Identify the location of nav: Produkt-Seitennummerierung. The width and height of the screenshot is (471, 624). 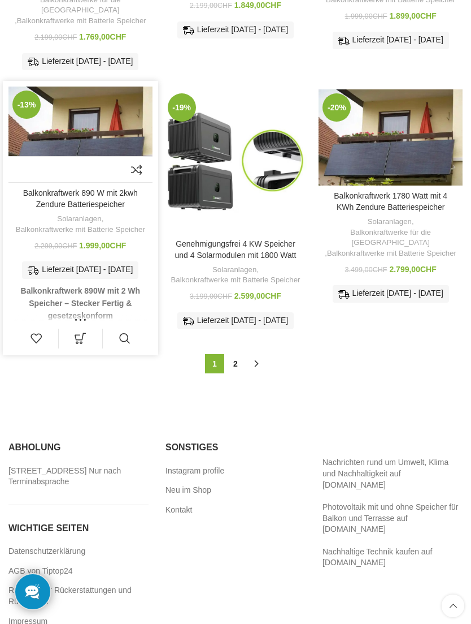
(236, 363).